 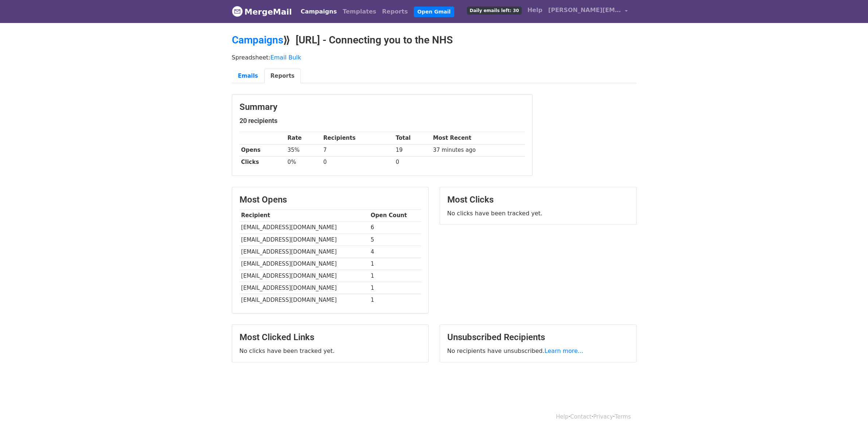 I want to click on th: Rate, so click(x=303, y=138).